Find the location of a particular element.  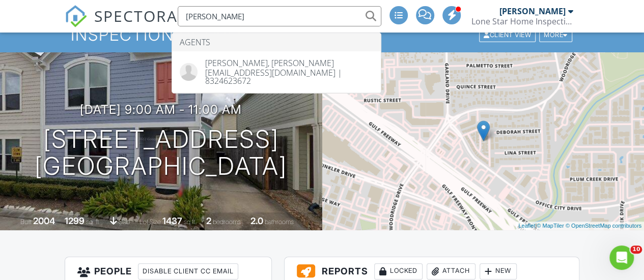

div: 1437 is located at coordinates (172, 221).